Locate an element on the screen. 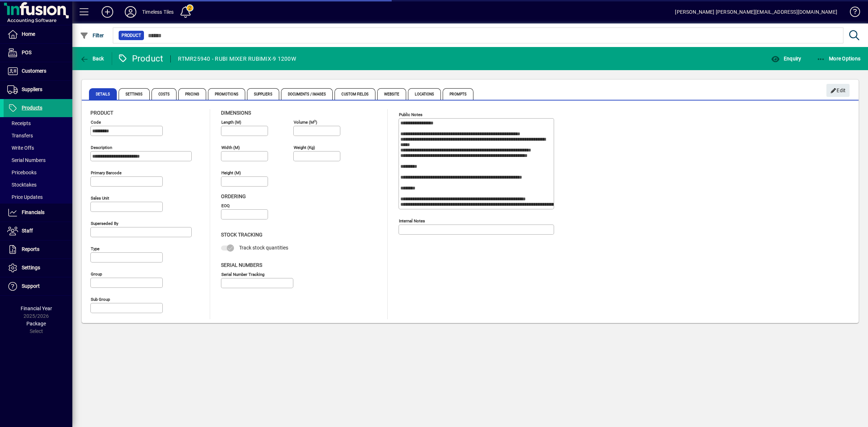  span: Support is located at coordinates (31, 286).